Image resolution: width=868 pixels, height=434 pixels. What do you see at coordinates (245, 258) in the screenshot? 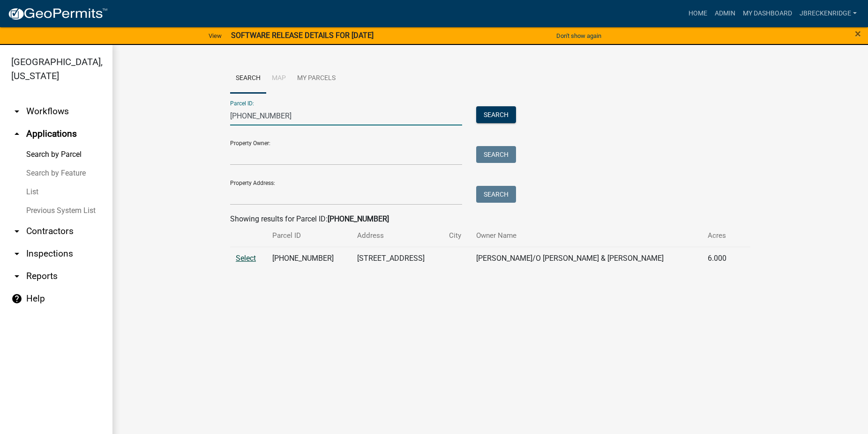
I see `a: Select` at bounding box center [245, 258].